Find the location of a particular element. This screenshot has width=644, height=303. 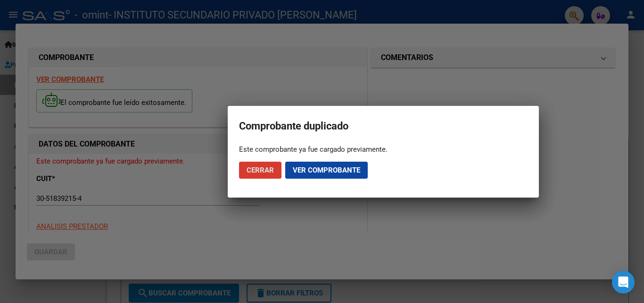

div: Open Intercom Messenger is located at coordinates (623, 282).